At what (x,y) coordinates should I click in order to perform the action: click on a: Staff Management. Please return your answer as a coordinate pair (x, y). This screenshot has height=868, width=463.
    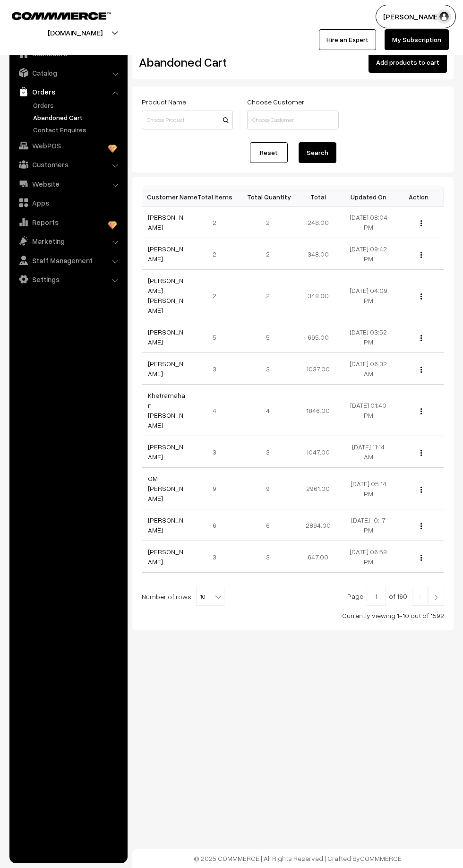
    Looking at the image, I should click on (68, 261).